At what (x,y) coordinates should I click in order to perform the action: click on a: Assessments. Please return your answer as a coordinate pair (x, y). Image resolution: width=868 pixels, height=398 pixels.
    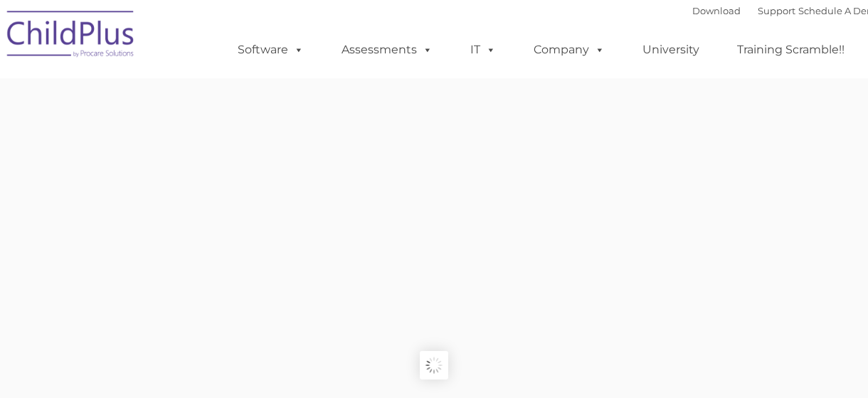
    Looking at the image, I should click on (387, 50).